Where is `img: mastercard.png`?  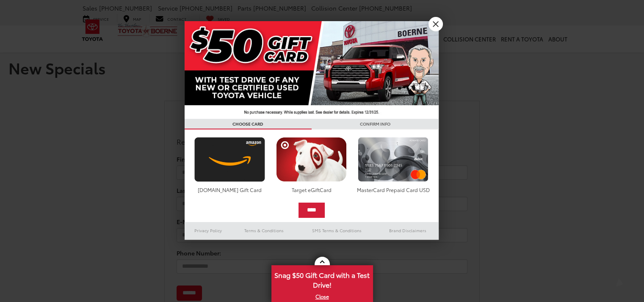
img: mastercard.png is located at coordinates (393, 159).